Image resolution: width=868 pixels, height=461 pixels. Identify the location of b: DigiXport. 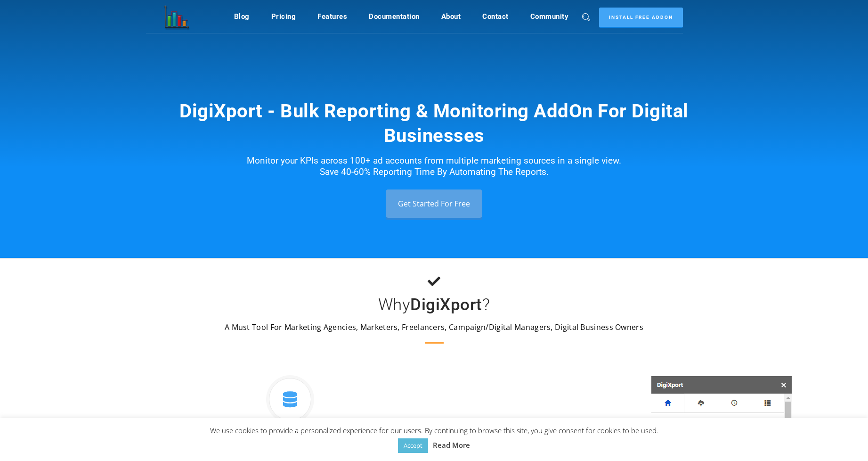
(446, 304).